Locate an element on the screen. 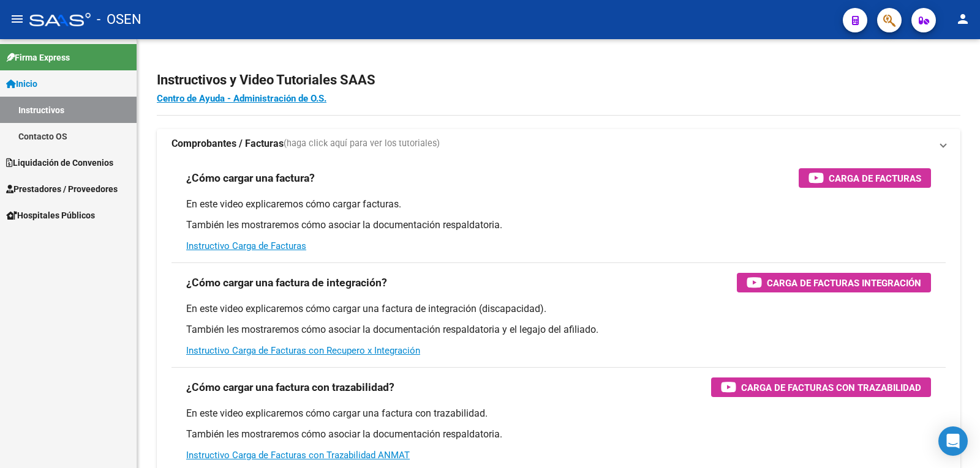  span: Carga de Facturas is located at coordinates (874, 178).